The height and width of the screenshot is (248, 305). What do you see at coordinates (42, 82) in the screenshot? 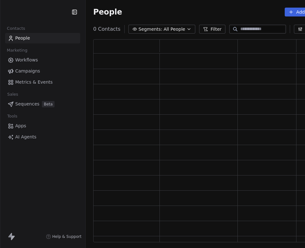
I see `a: Metrics & Events` at bounding box center [42, 82].